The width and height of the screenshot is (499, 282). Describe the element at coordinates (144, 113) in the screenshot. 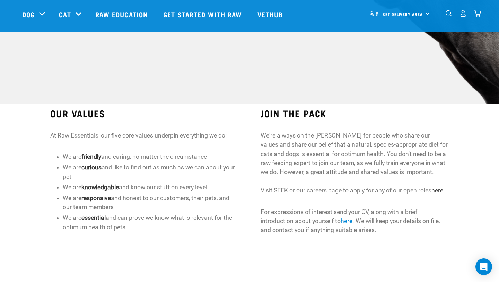

I see `h3: OUR VALUES` at that location.